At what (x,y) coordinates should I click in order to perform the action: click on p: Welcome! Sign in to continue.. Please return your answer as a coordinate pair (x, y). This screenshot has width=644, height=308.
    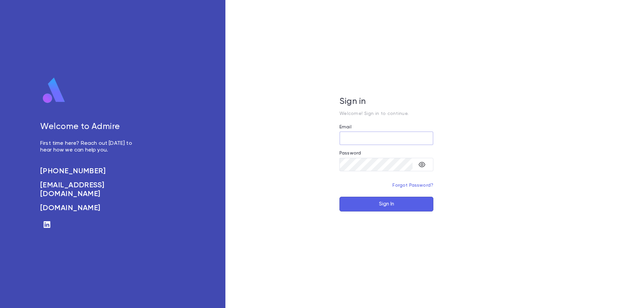
    Looking at the image, I should click on (386, 114).